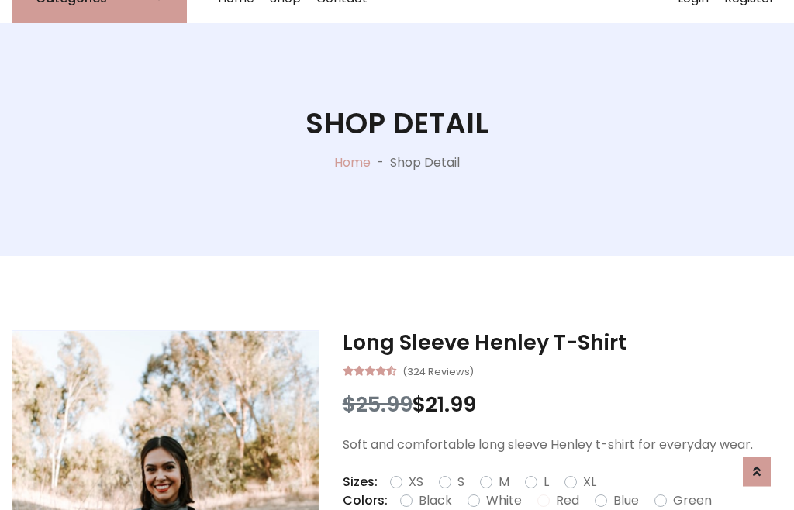  Describe the element at coordinates (562, 445) in the screenshot. I see `p: Soft and comfortable long sleeve Henley t-shirt for everyday wear.` at that location.